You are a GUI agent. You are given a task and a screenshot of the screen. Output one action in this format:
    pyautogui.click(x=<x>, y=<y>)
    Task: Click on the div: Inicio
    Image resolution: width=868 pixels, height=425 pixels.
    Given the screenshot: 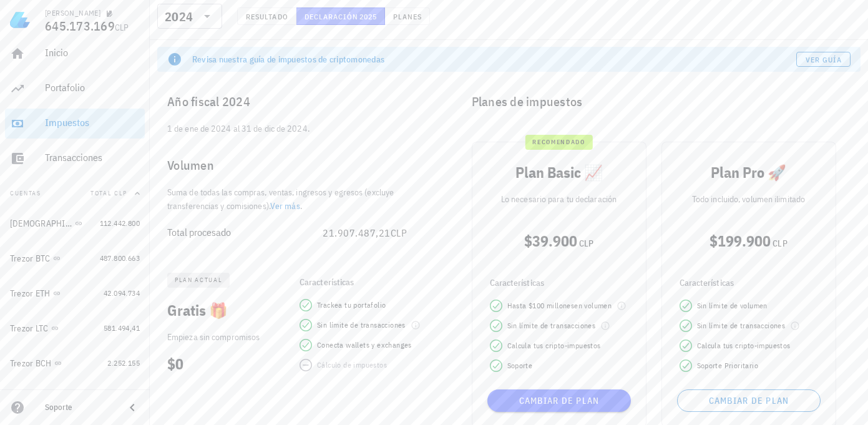 What is the action you would take?
    pyautogui.click(x=92, y=53)
    